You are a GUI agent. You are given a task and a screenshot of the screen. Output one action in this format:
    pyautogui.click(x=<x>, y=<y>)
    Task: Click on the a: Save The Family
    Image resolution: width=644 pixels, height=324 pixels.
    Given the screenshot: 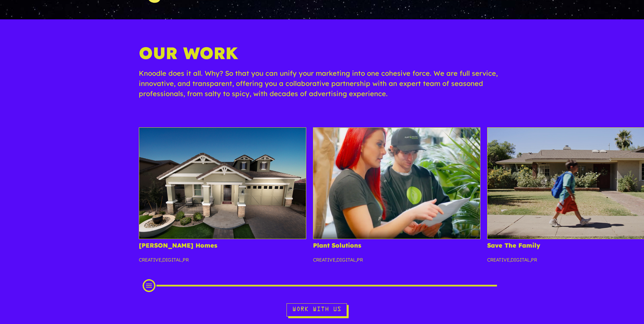 What is the action you would take?
    pyautogui.click(x=514, y=245)
    